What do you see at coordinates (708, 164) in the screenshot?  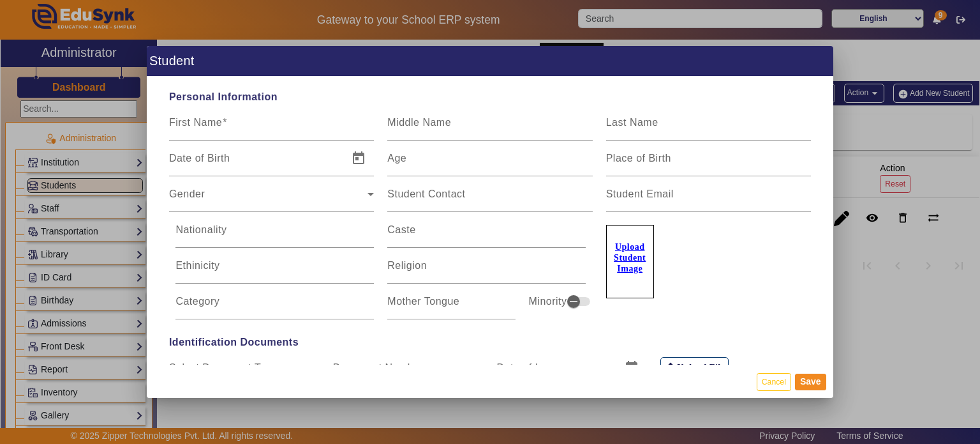 I see `input: Place of Birth` at bounding box center [708, 164].